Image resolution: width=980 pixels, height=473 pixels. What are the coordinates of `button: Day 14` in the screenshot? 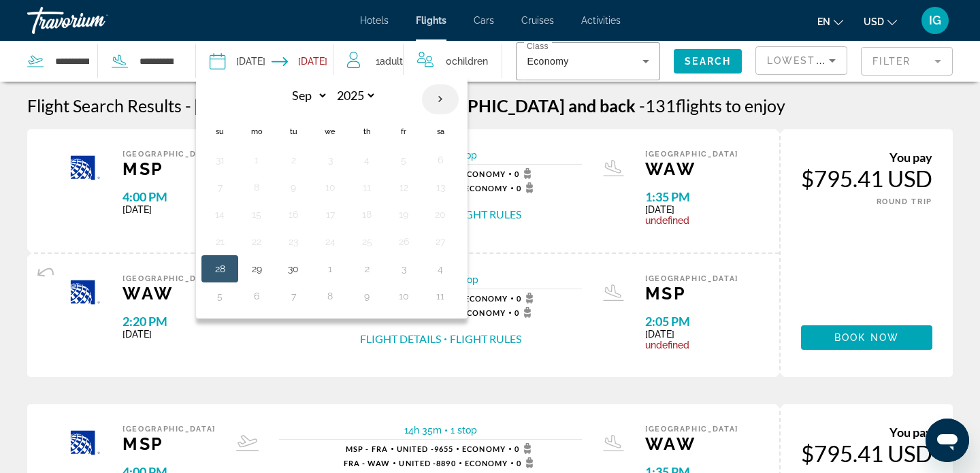 It's located at (220, 214).